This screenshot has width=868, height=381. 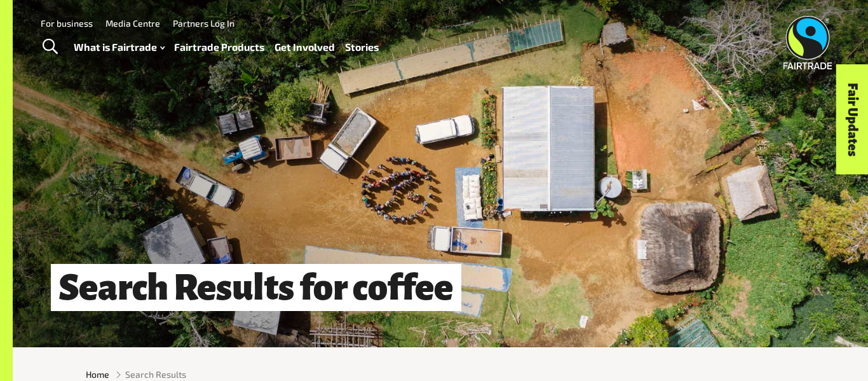 I want to click on a: Media Centre, so click(x=133, y=23).